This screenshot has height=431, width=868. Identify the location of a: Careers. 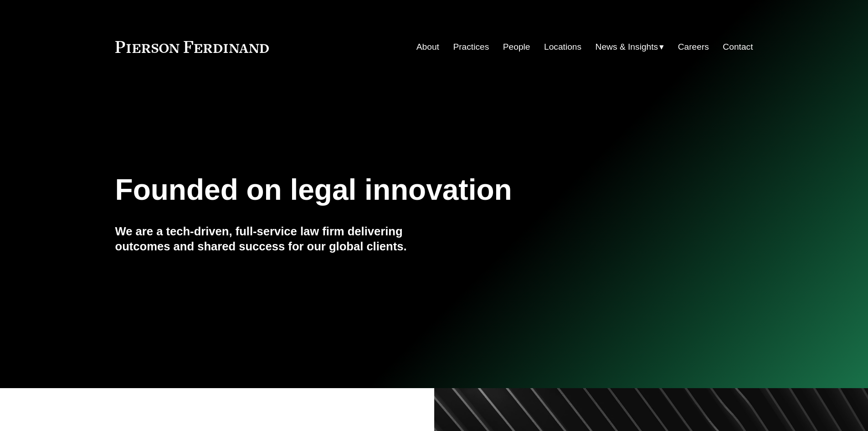
(693, 47).